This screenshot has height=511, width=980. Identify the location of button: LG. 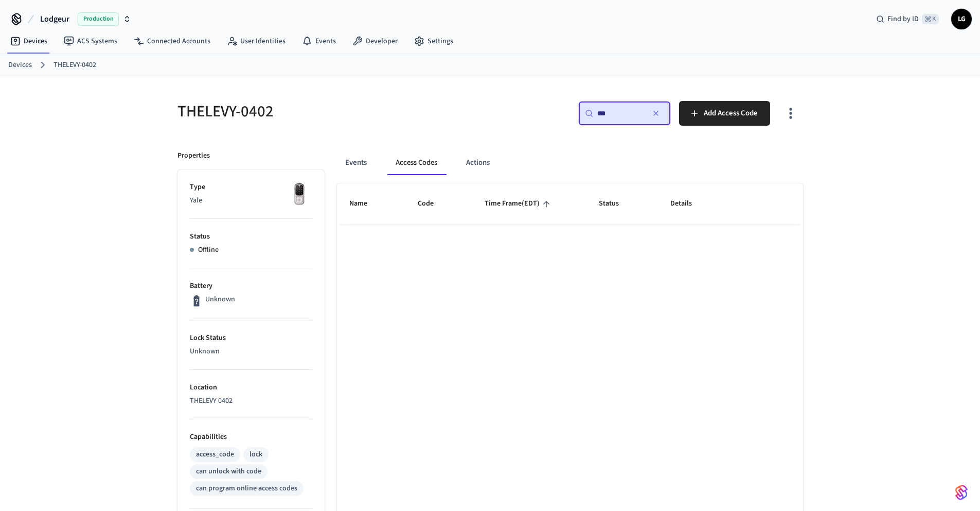
(961, 19).